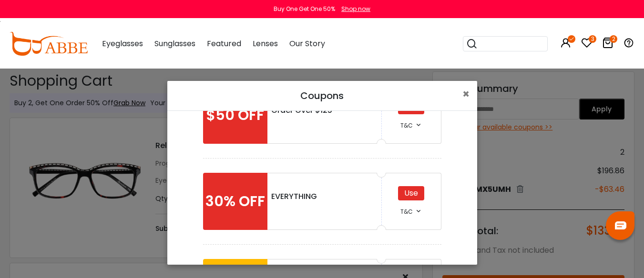 This screenshot has height=278, width=644. I want to click on a: 3, so click(586, 44).